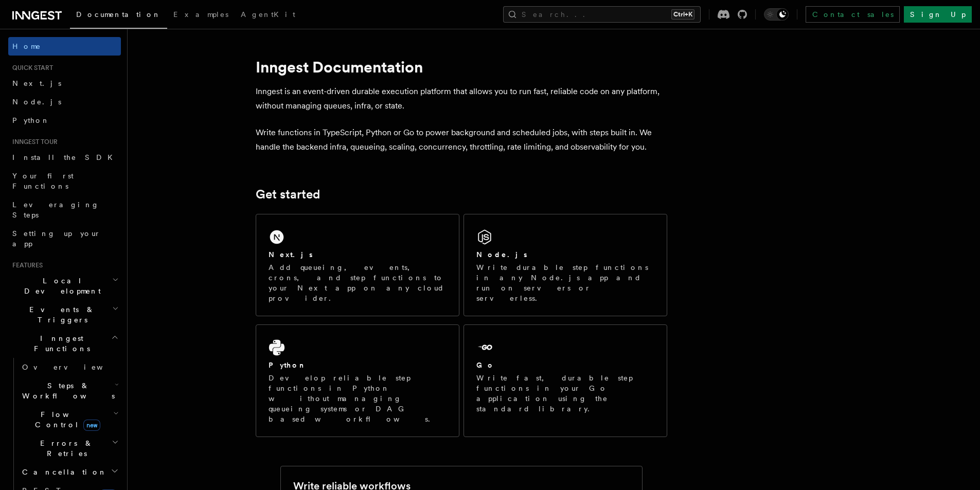  Describe the element at coordinates (70, 472) in the screenshot. I see `button: Cancellation` at that location.